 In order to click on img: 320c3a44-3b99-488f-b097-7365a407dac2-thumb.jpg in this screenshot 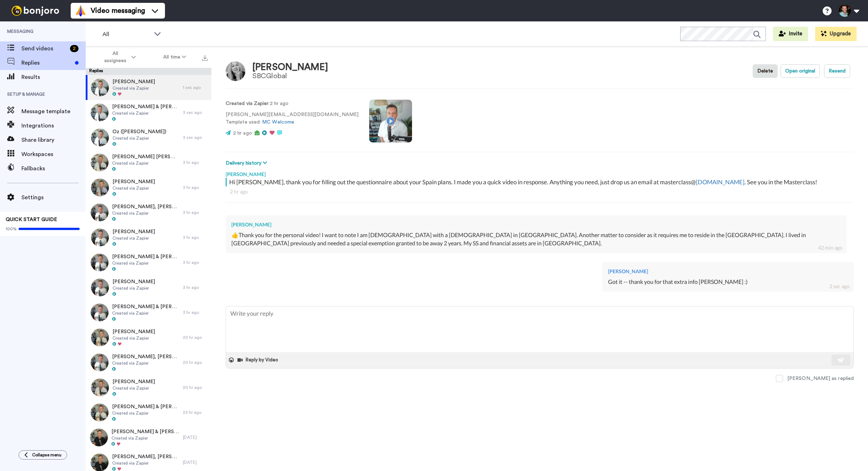, I will do `click(100, 187)`.